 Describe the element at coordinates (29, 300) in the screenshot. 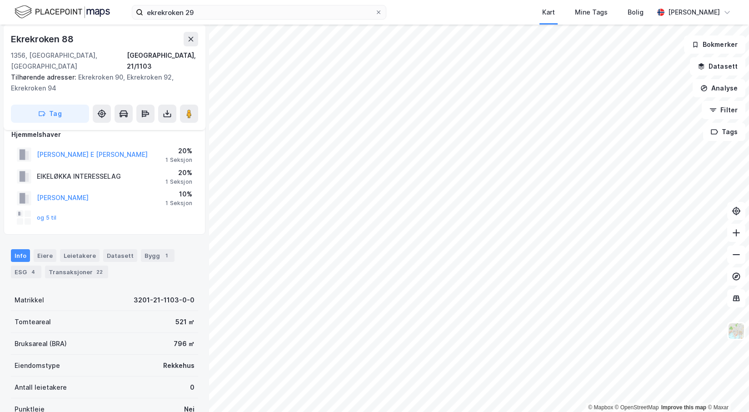

I see `div: Matrikkel` at that location.